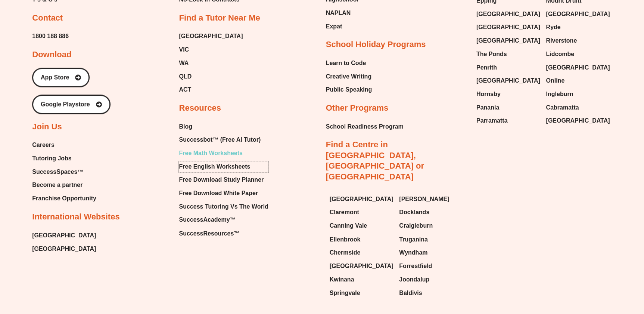 The image size is (644, 314). What do you see at coordinates (577, 40) in the screenshot?
I see `a: Riverstone` at bounding box center [577, 40].